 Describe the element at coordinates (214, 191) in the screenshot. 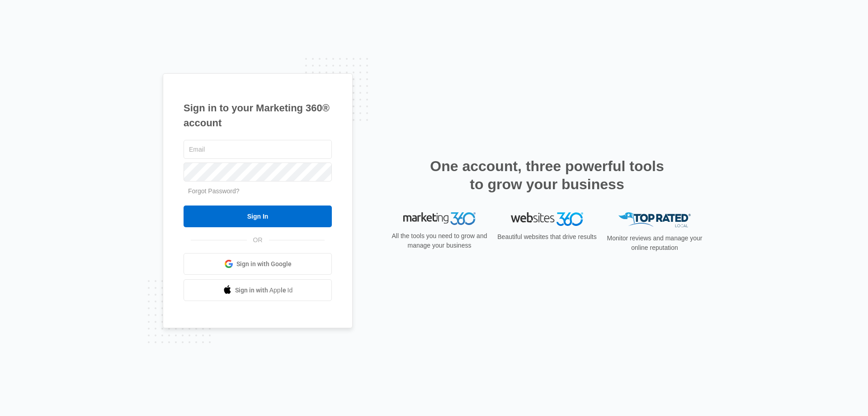

I see `a: Forgot Password?` at that location.